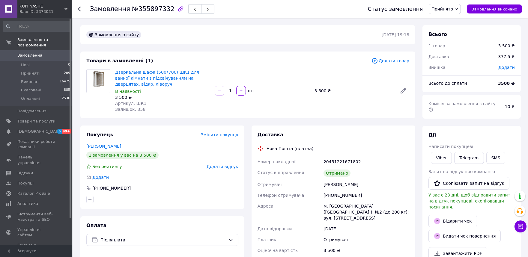 This screenshot has height=257, width=528. What do you see at coordinates (220, 135) in the screenshot?
I see `span: Змінити покупця` at bounding box center [220, 135].